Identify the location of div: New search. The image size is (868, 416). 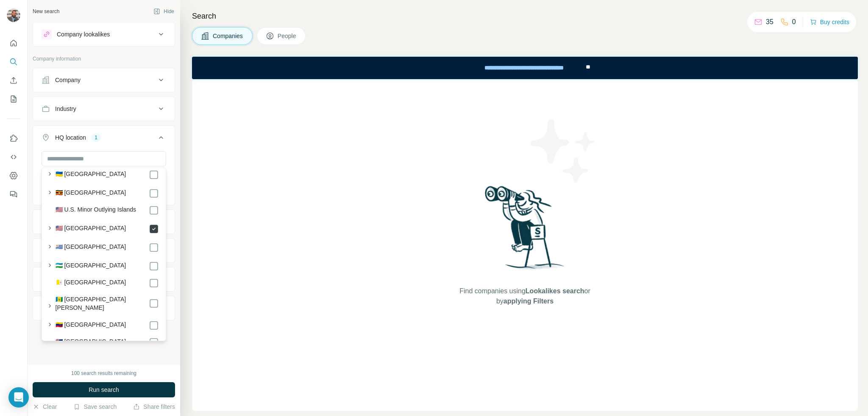
(46, 11).